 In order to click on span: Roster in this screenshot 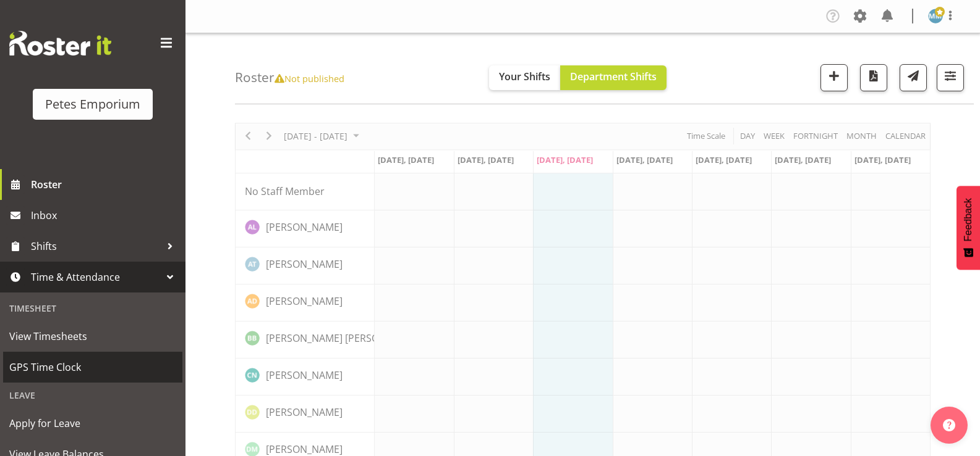, I will do `click(105, 184)`.